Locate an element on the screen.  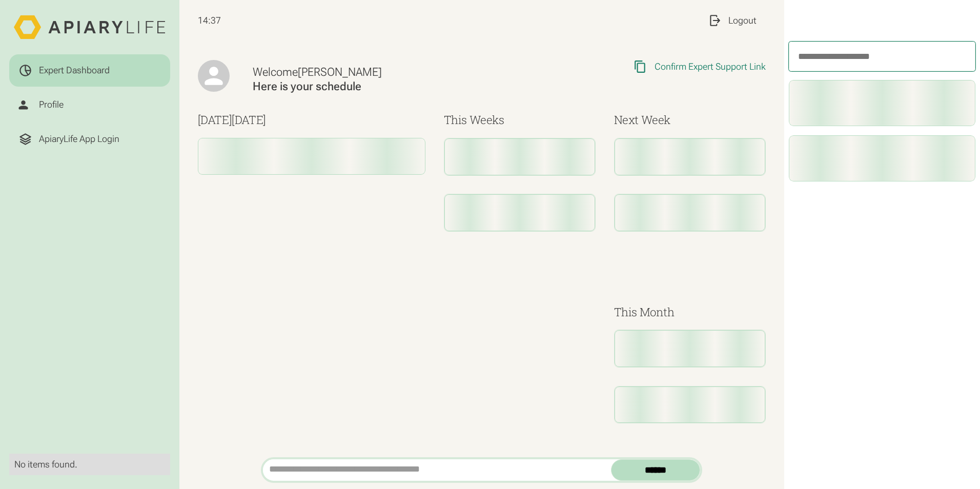
div: No items found. is located at coordinates (90, 465).